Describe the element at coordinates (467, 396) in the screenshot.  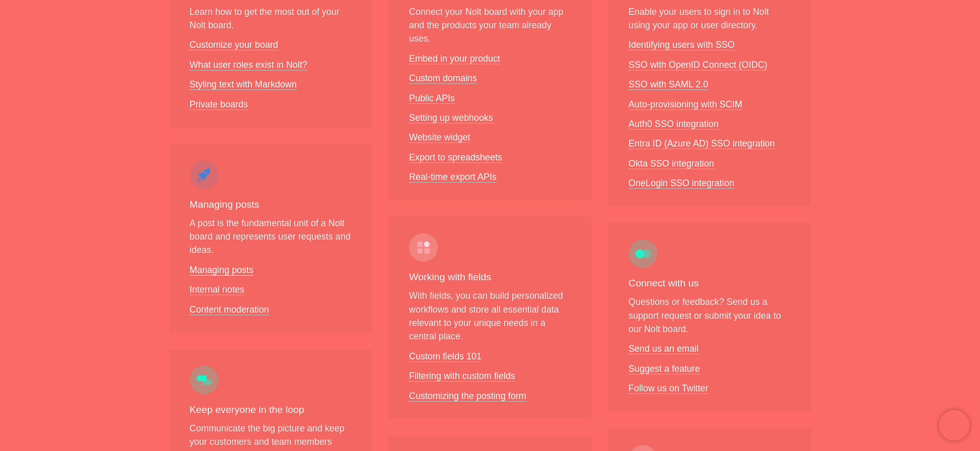
I see `a: Customizing the posting form` at that location.